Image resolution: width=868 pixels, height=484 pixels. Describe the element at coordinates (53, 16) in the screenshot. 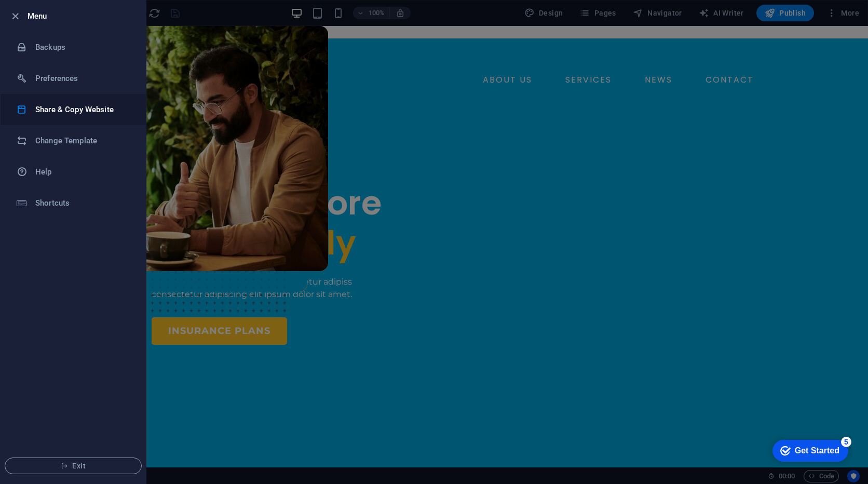

I see `div: Get Started` at that location.